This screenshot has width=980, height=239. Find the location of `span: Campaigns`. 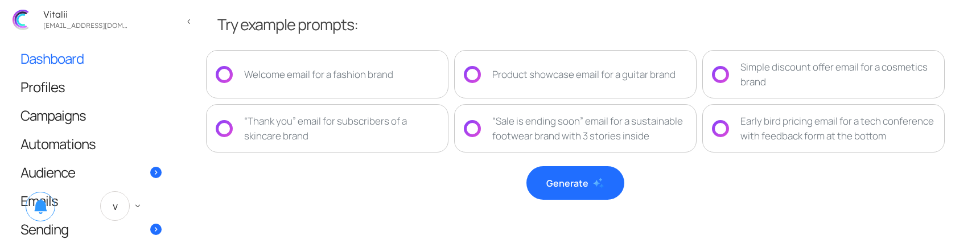

span: Campaigns is located at coordinates (53, 115).